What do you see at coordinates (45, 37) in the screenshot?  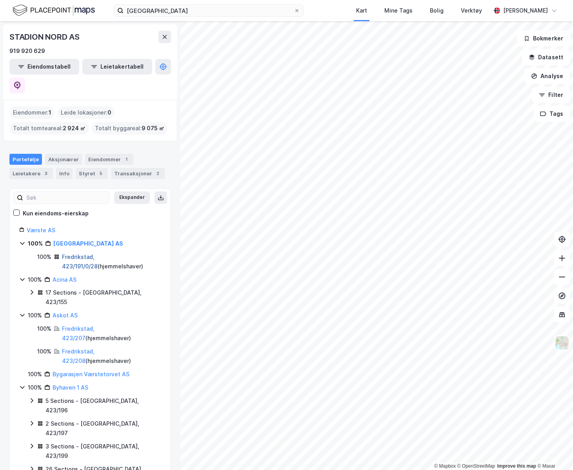 I see `div: STADION NORD AS` at bounding box center [45, 37].